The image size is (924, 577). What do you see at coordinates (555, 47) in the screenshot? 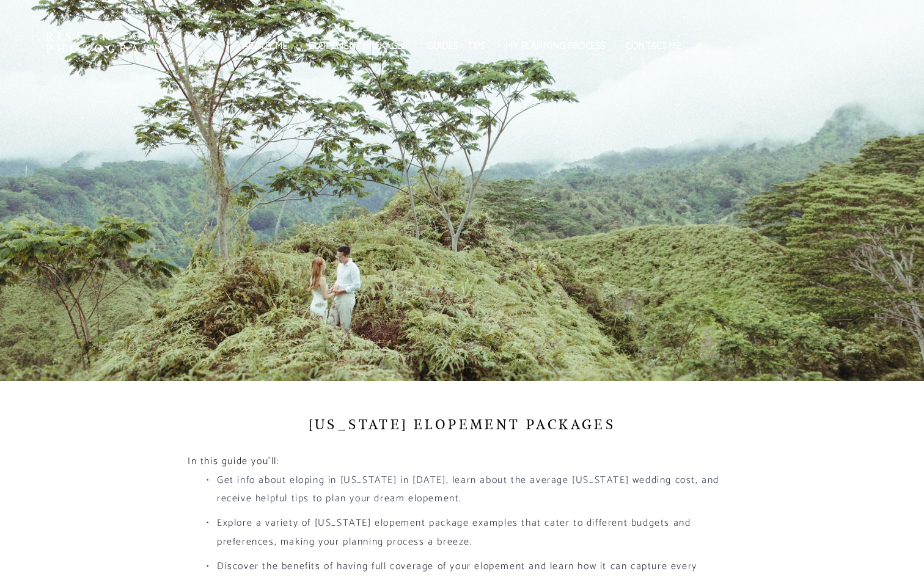
I see `a: My Planning Process` at bounding box center [555, 47].